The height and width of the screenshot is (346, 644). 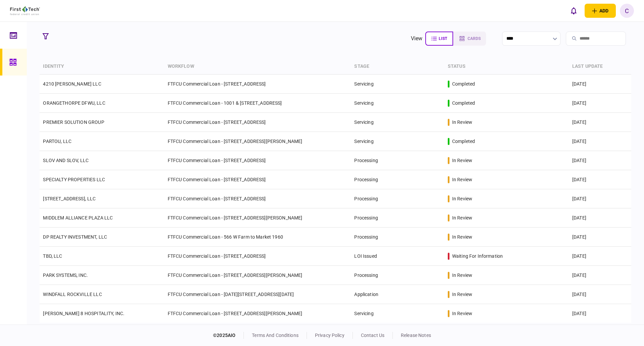 What do you see at coordinates (25, 11) in the screenshot?
I see `img: client company logo` at bounding box center [25, 11].